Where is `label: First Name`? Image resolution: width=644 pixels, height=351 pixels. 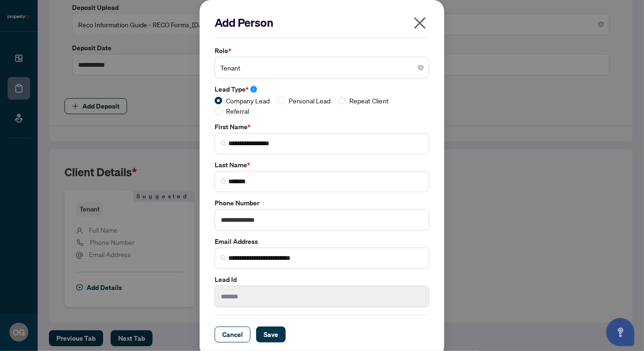
label: First Name is located at coordinates (322, 127).